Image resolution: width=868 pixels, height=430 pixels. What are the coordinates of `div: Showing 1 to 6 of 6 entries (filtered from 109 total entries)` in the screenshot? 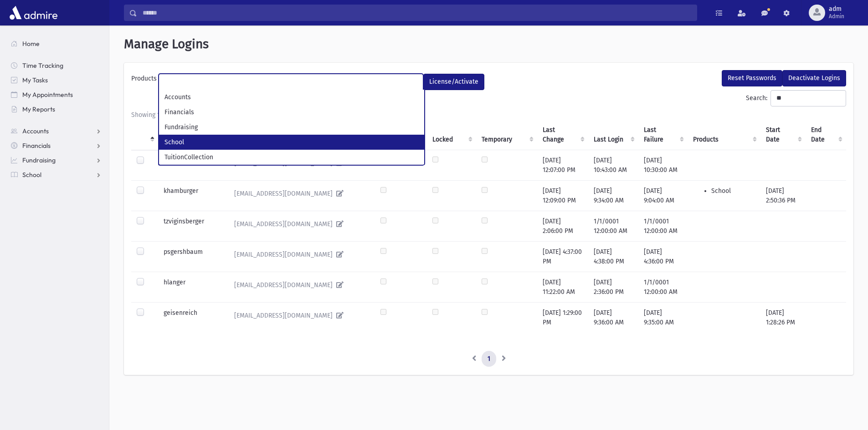 It's located at (488, 114).